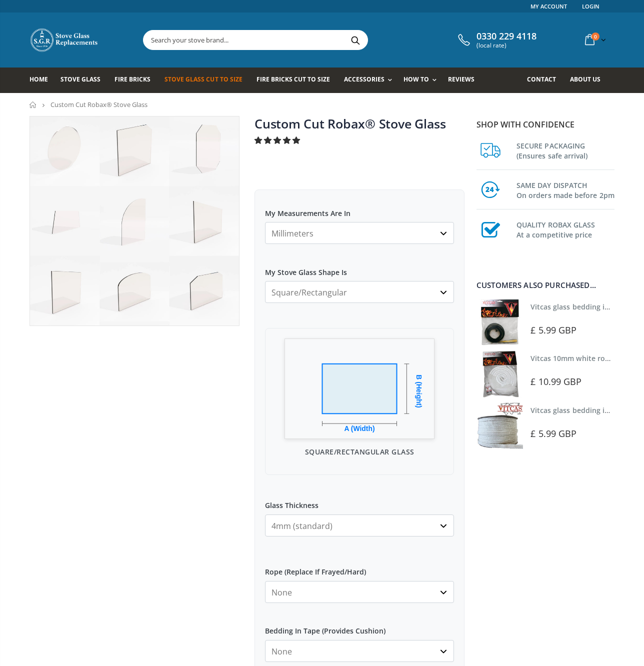  I want to click on h3: SECURE PACKAGING (Ensures safe arrival), so click(565, 150).